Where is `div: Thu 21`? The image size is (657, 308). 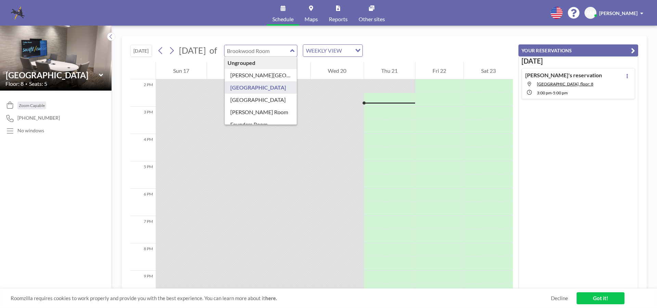 div: Thu 21 is located at coordinates (389, 71).